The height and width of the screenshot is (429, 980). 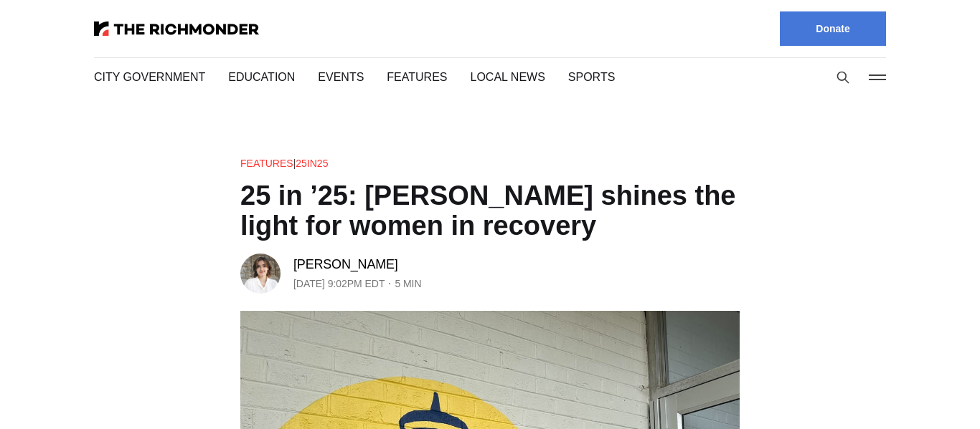 I want to click on a: Education, so click(x=261, y=76).